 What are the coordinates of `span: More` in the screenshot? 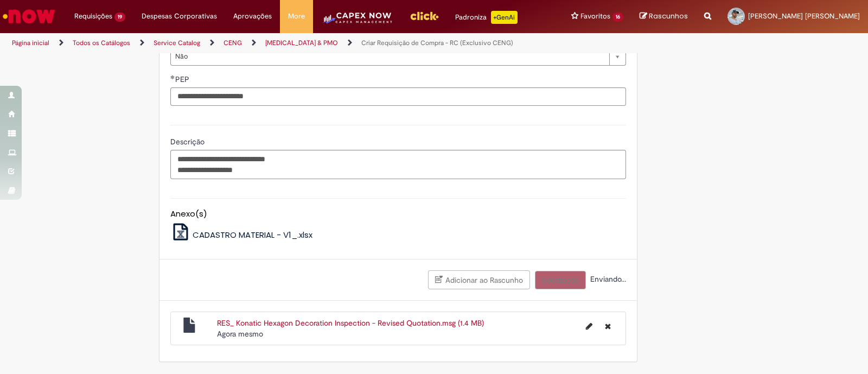 It's located at (296, 16).